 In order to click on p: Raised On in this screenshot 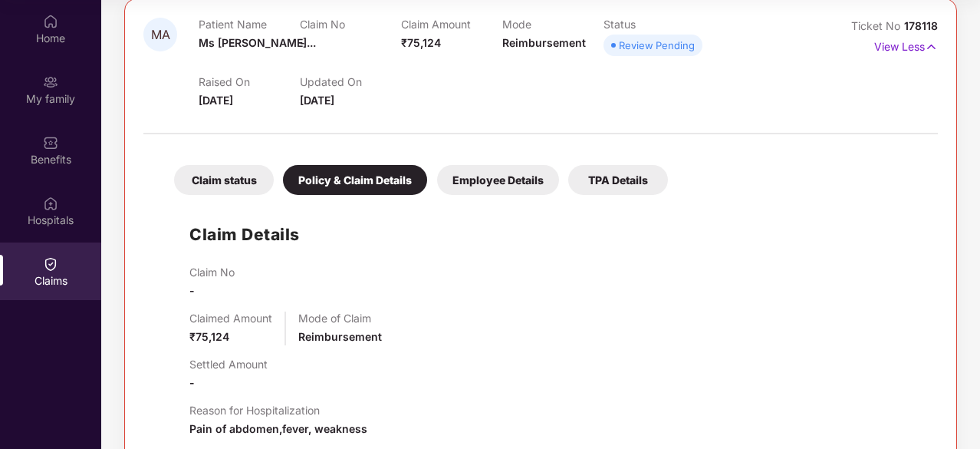, I will do `click(249, 81)`.